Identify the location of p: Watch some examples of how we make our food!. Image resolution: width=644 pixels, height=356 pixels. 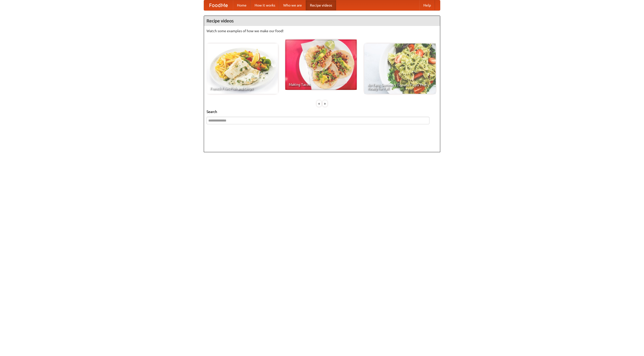
(322, 31).